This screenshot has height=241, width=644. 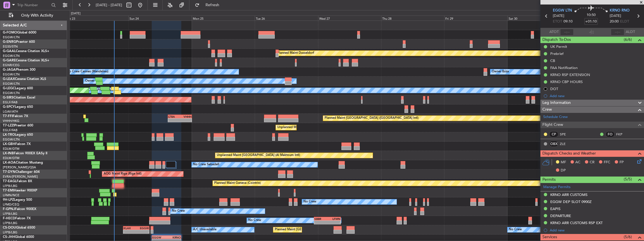 I want to click on div: UK Permit, so click(x=558, y=46).